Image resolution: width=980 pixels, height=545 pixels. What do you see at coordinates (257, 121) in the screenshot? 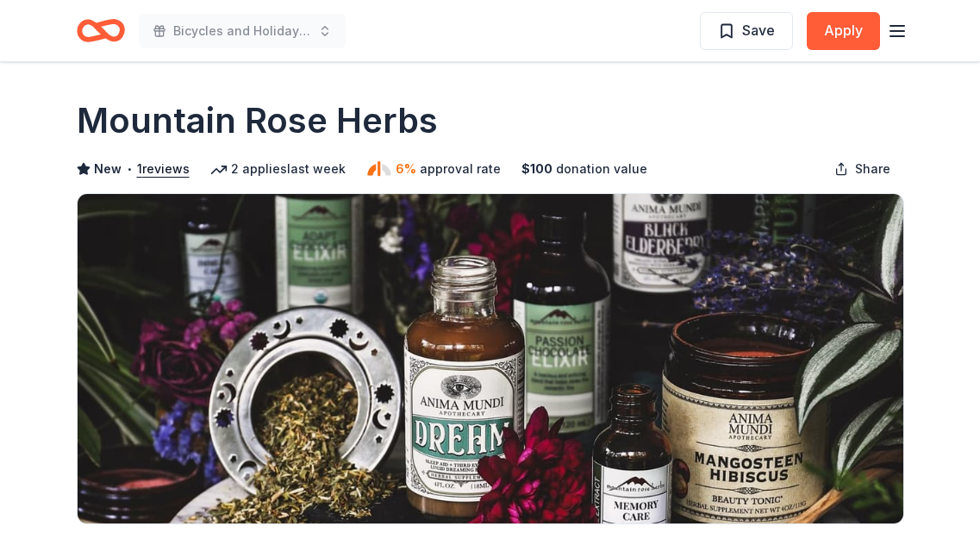
I see `h1: Mountain Rose Herbs` at bounding box center [257, 121].